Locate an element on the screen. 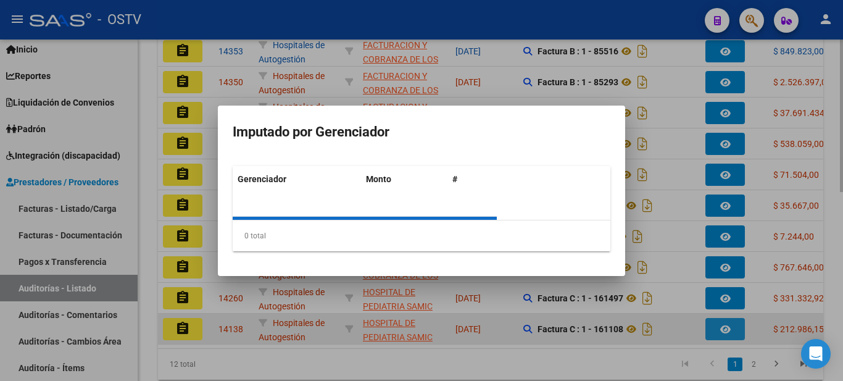  span: Monto is located at coordinates (378, 179).